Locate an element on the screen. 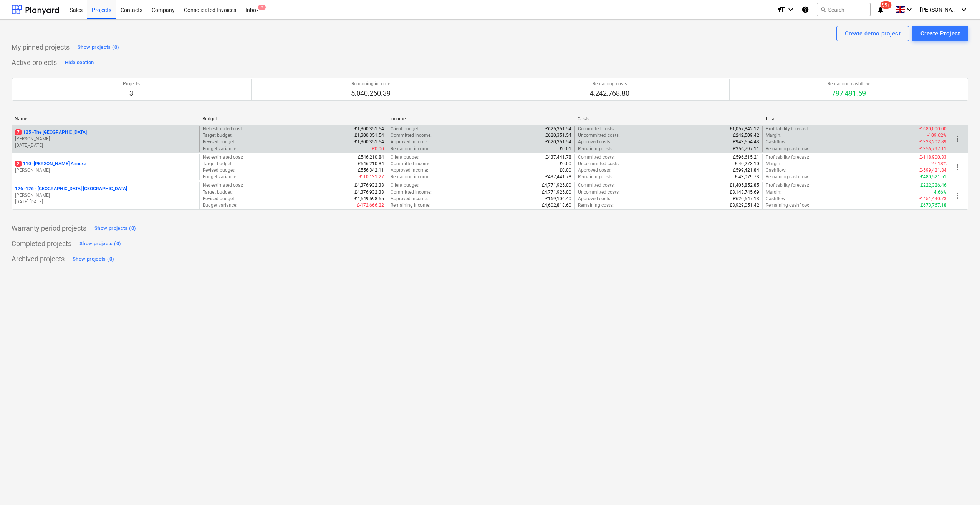 The width and height of the screenshot is (980, 505). p: My pinned projects is located at coordinates (41, 47).